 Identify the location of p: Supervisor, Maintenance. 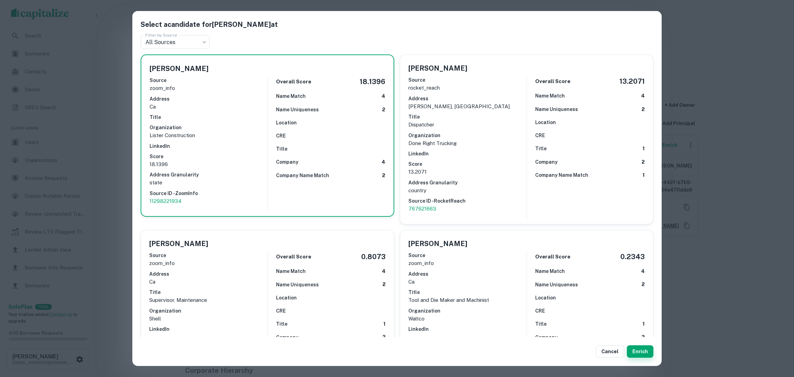
(208, 300).